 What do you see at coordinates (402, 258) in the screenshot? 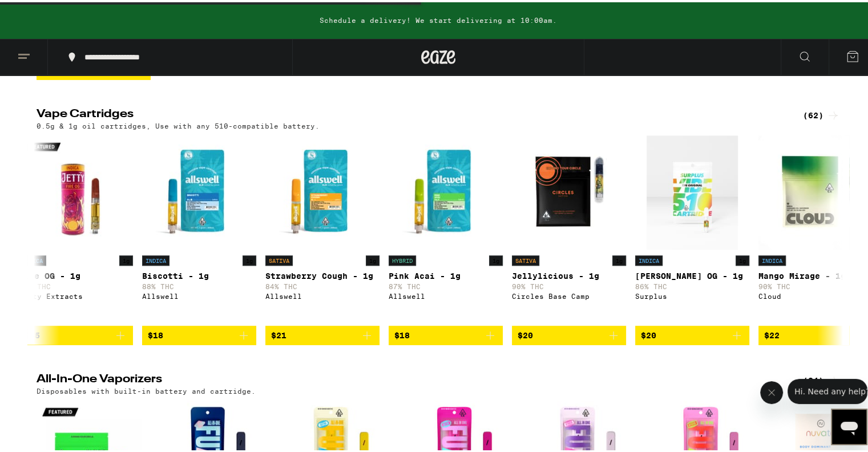
I see `p: HYBRID` at bounding box center [402, 258].